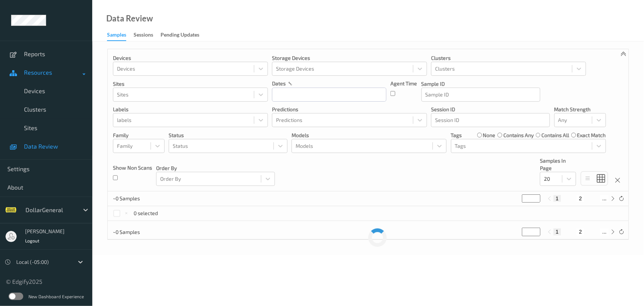 This screenshot has height=306, width=644. Describe the element at coordinates (147, 35) in the screenshot. I see `a: Sessions` at that location.